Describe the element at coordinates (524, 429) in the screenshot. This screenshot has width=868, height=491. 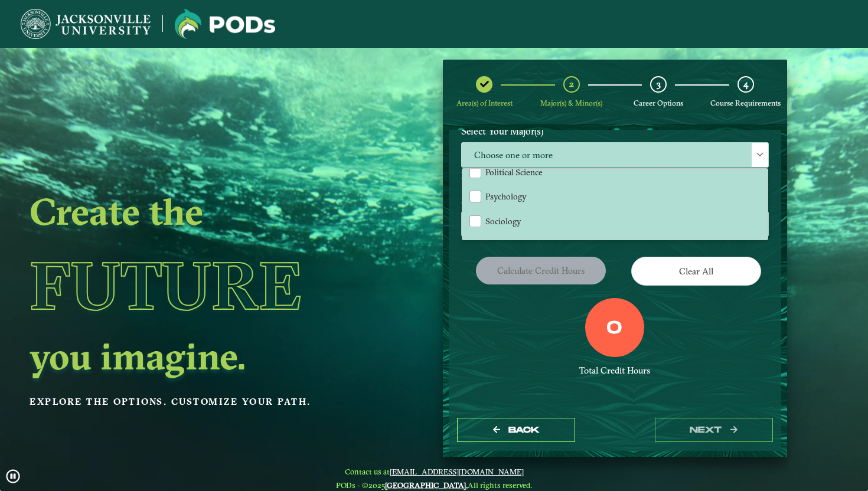
I see `span: Back` at that location.